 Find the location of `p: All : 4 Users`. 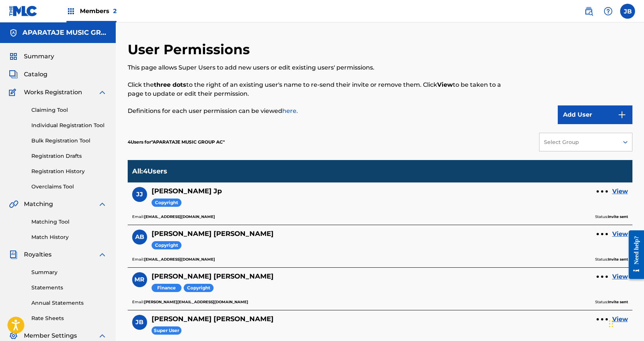

p: All : 4 Users is located at coordinates (150, 171).